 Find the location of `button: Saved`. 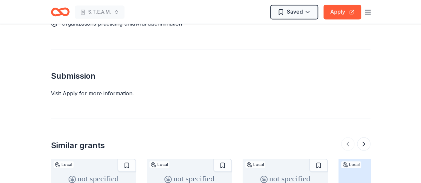

button: Saved is located at coordinates (294, 12).